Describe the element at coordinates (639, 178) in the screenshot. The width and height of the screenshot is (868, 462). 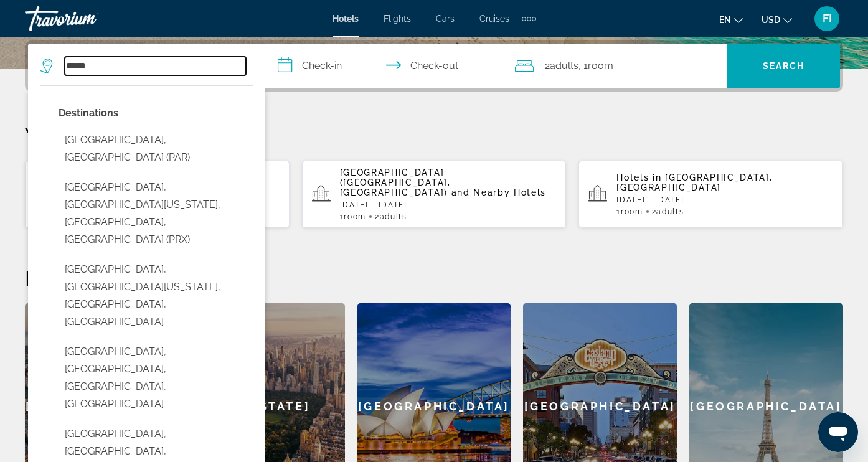
I see `span: Hotels in` at that location.